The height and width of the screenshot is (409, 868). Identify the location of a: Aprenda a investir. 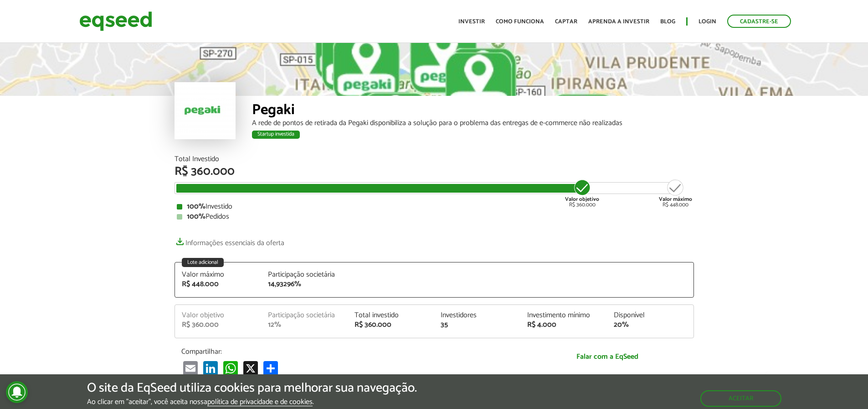
(618, 21).